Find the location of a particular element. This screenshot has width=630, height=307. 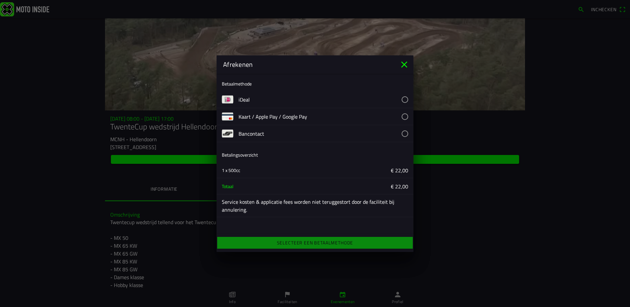

ion-text: 1 x 500cc is located at coordinates (231, 170).